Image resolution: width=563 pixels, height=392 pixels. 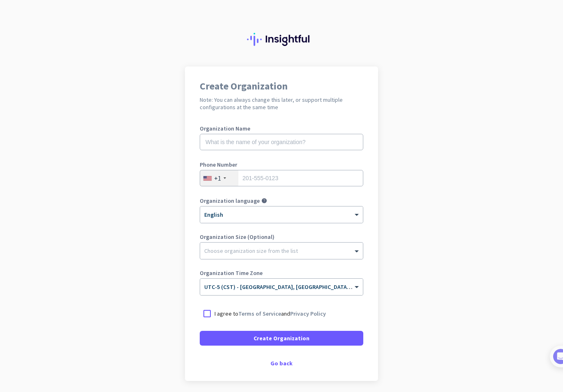 I want to click on a: Privacy Policy, so click(x=307, y=313).